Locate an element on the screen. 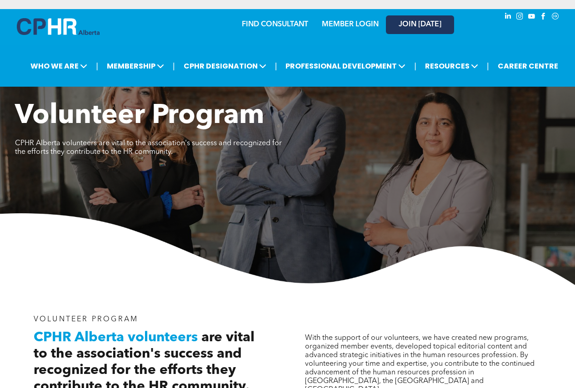  a: Social network is located at coordinates (555, 17).